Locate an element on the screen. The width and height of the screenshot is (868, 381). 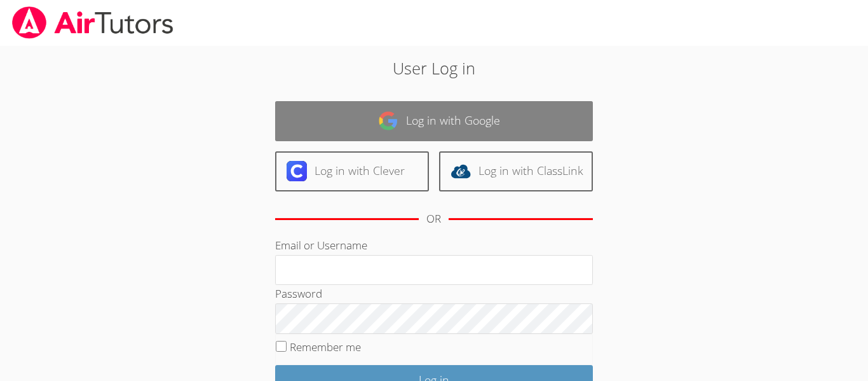
h2: User Log in is located at coordinates (434, 68).